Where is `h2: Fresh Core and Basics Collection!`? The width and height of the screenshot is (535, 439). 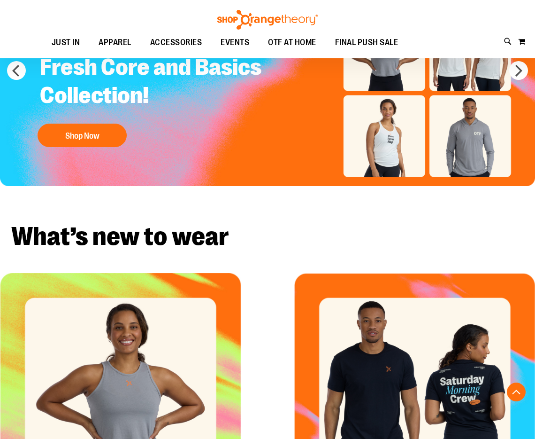
h2: Fresh Core and Basics Collection! is located at coordinates (158, 82).